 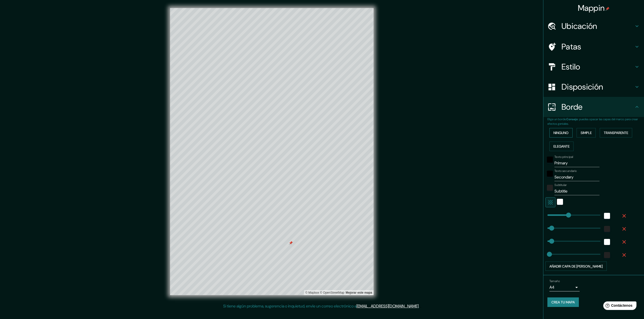 I want to click on div: A4, so click(x=564, y=287).